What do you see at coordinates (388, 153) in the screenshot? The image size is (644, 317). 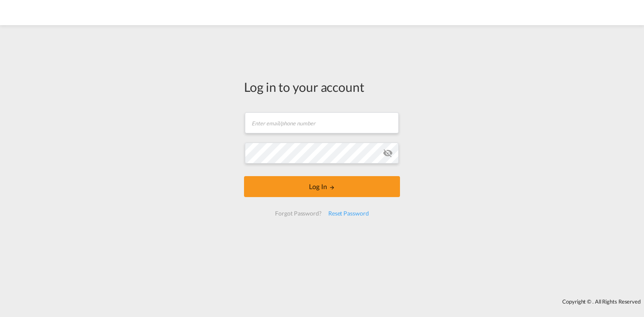 I see `md-icon: icon-eye-off` at bounding box center [388, 153].